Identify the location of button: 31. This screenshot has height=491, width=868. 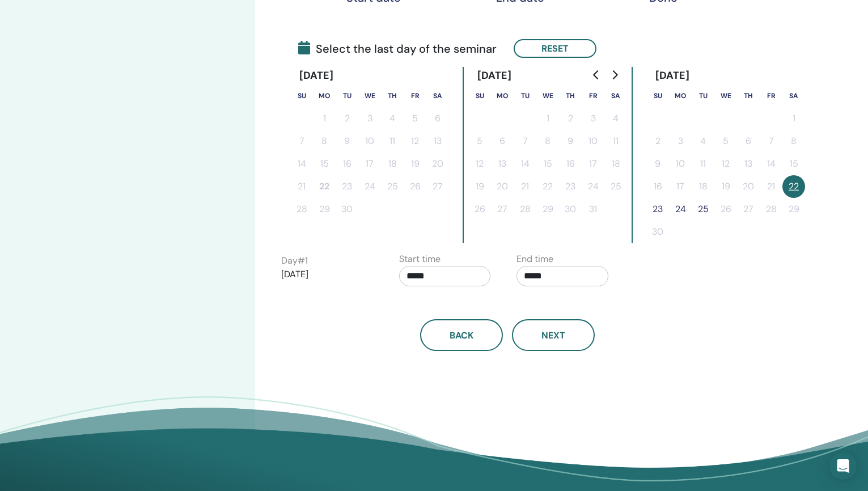
(593, 209).